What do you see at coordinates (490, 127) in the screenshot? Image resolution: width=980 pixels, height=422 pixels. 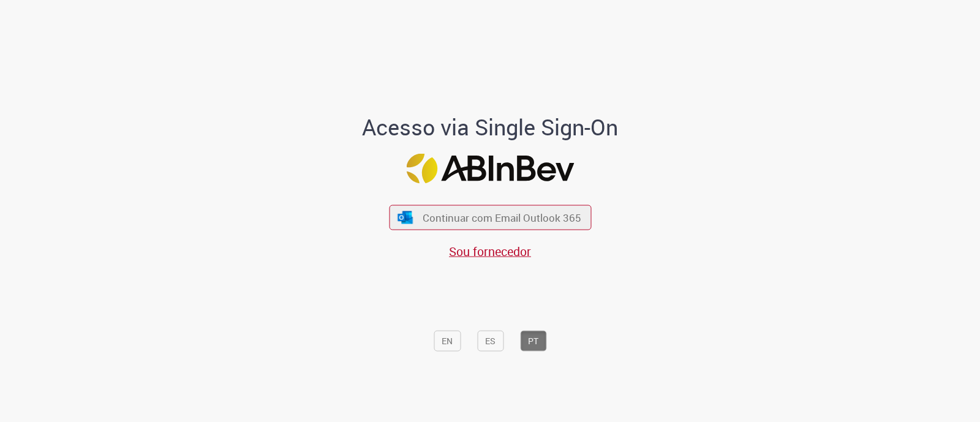 I see `h1: Acesso via Single Sign-On` at bounding box center [490, 127].